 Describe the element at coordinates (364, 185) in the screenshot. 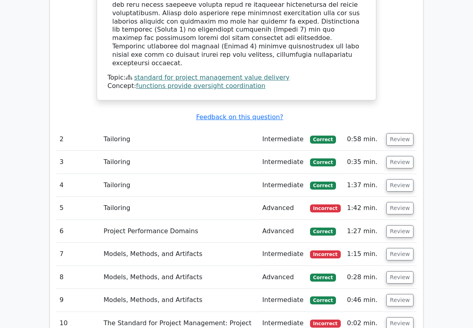

I see `td: 1:37 min.` at that location.